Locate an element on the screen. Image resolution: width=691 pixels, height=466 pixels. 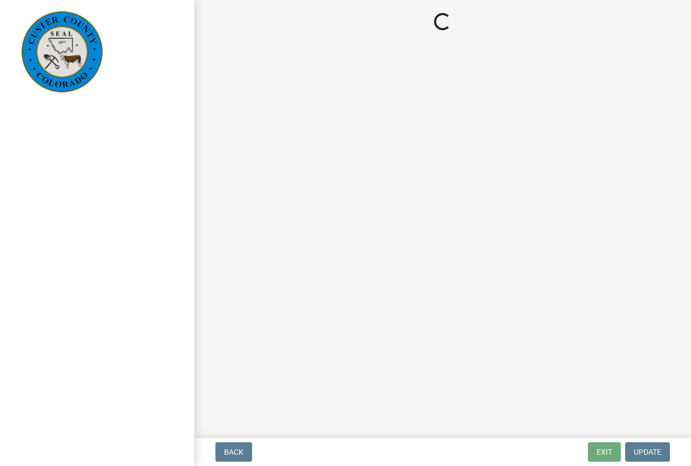
span: Update is located at coordinates (647, 452).